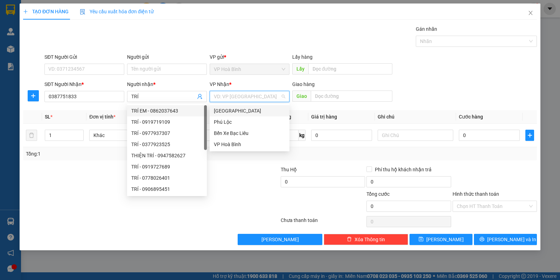 This screenshot has width=560, height=280. I want to click on span: TẠO ĐƠN HÀNG, so click(46, 12).